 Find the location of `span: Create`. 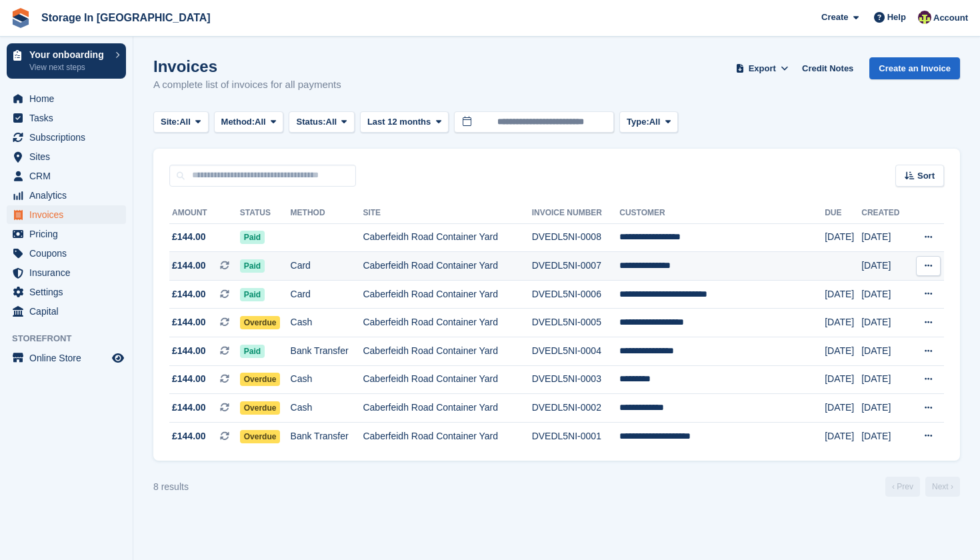

span: Create is located at coordinates (835, 17).